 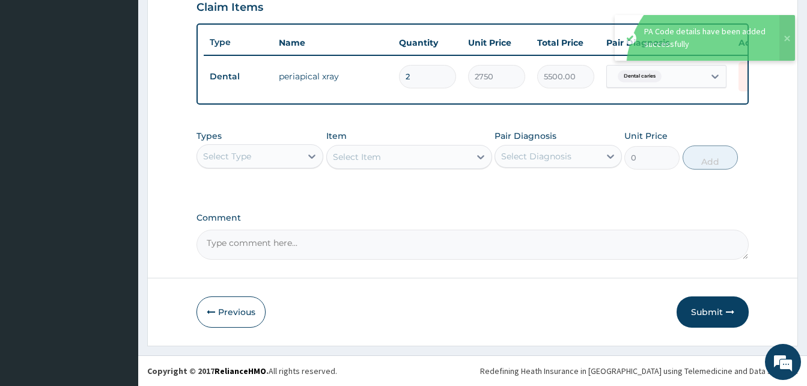 What do you see at coordinates (472, 218) in the screenshot?
I see `label: Comment` at bounding box center [472, 218].